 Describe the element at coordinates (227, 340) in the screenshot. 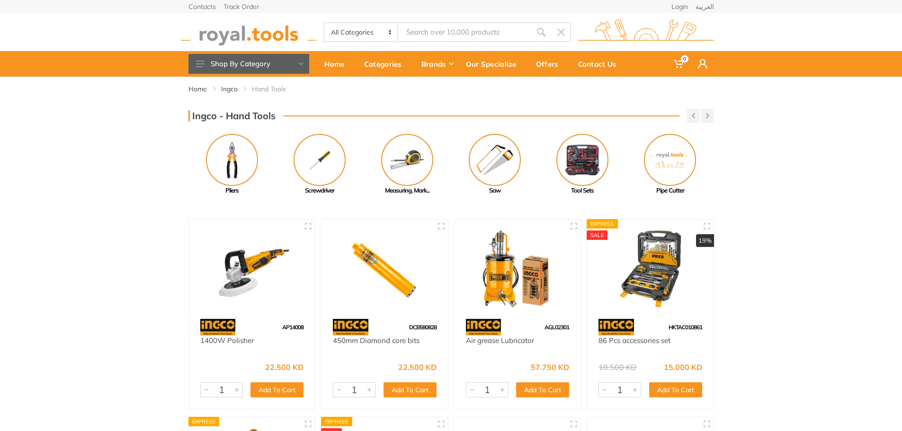

I see `a: 1400W Polisher` at that location.